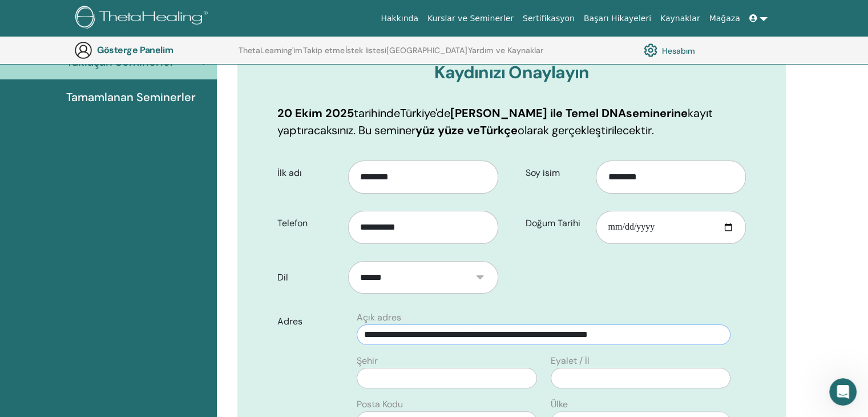 Image resolution: width=868 pixels, height=417 pixels. Describe the element at coordinates (120, 62) in the screenshot. I see `font: Yaklaşan Seminerler` at that location.